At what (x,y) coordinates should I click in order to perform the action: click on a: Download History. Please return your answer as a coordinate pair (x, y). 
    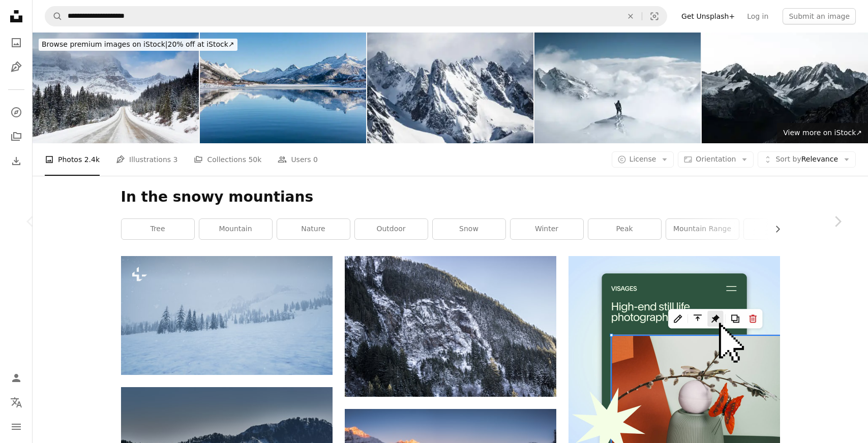
    Looking at the image, I should click on (16, 161).